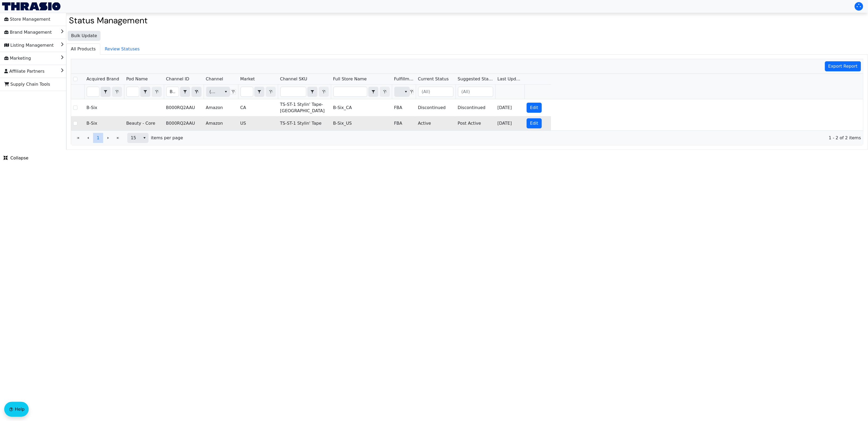 The width and height of the screenshot is (868, 421). Describe the element at coordinates (305, 124) in the screenshot. I see `td: TS-ST-1 Stylin' Tape` at that location.